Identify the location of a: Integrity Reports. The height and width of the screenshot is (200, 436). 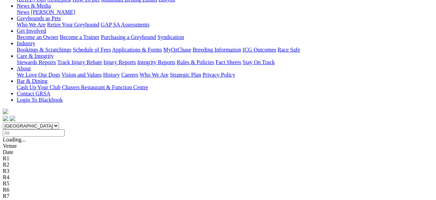
(156, 62).